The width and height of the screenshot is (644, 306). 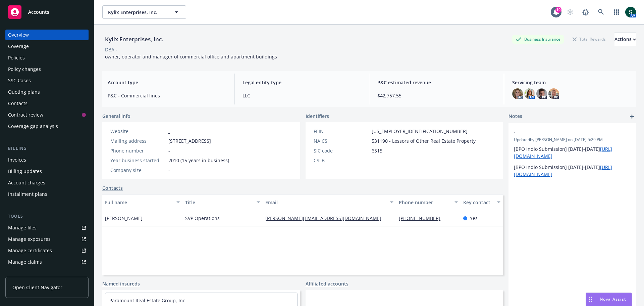 What do you see at coordinates (144, 12) in the screenshot?
I see `button: Kylix Enterprises, Inc.` at bounding box center [144, 12].